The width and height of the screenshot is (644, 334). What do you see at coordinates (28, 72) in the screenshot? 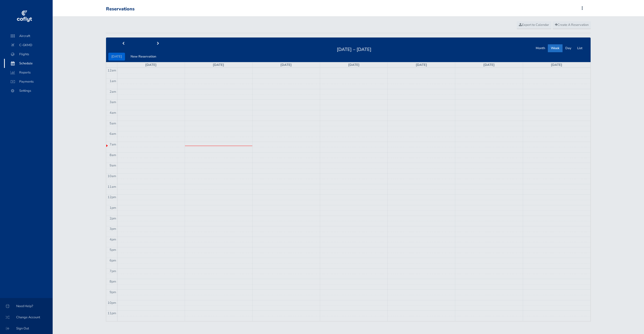
I see `span: Reports` at bounding box center [28, 72].